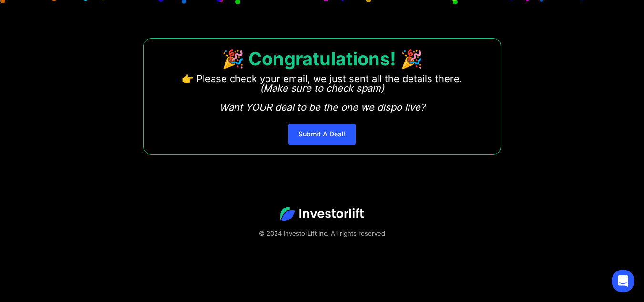 The height and width of the screenshot is (302, 644). I want to click on em: (Make sure to check spam) Want YOUR deal to be the one we dispo live?, so click(322, 98).